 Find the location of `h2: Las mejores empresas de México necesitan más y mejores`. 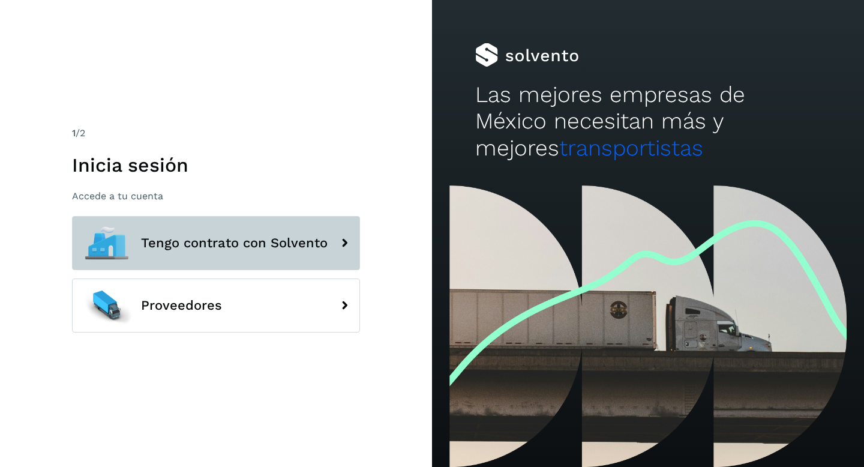

h2: Las mejores empresas de México necesitan más y mejores is located at coordinates (648, 121).